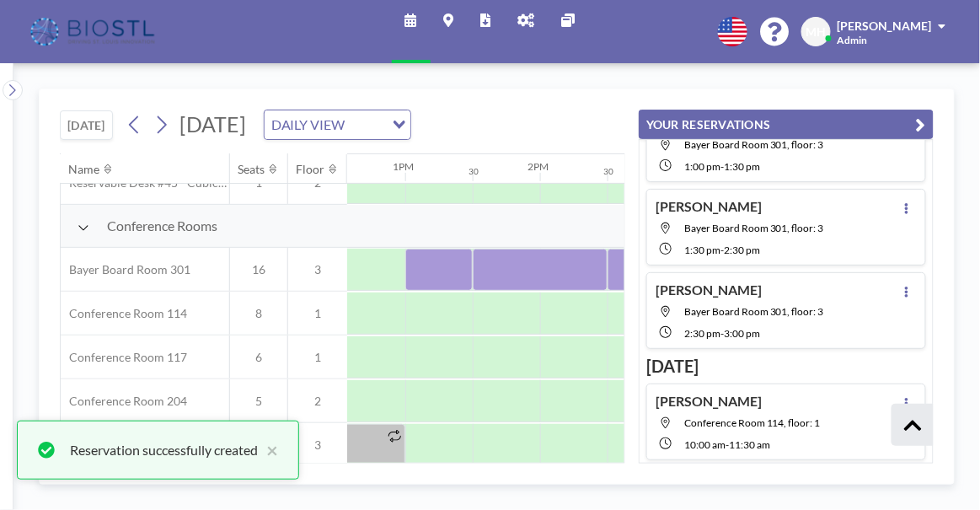 This screenshot has height=510, width=980. Describe the element at coordinates (164, 450) in the screenshot. I see `div: Reservation successfully created` at that location.